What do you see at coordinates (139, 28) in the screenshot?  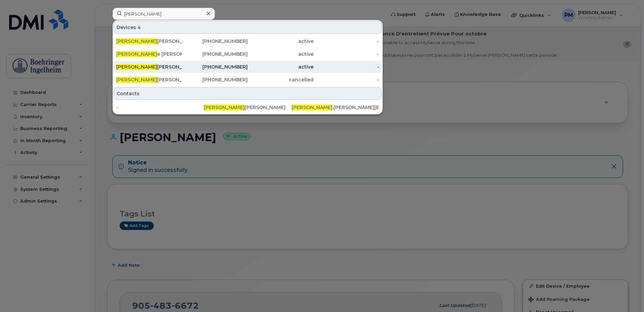 I see `span: 4` at bounding box center [139, 28].